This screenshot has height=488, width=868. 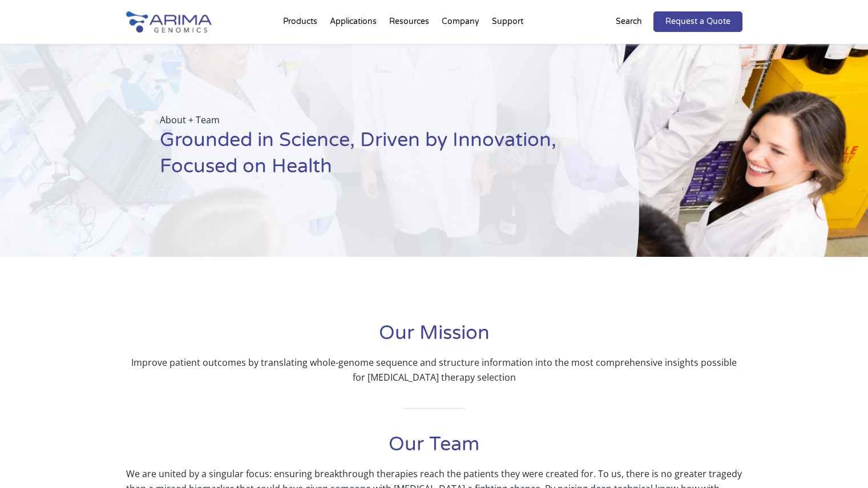 I want to click on p: Improve patient outcomes by translating whole-genome sequence and structure information into the ..., so click(x=434, y=370).